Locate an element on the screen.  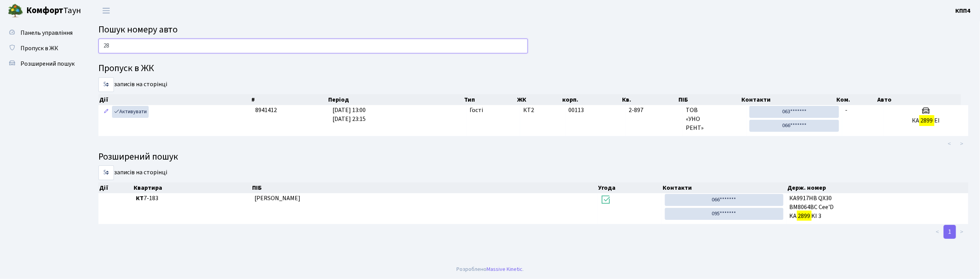
span: 7-183 is located at coordinates (192, 198).